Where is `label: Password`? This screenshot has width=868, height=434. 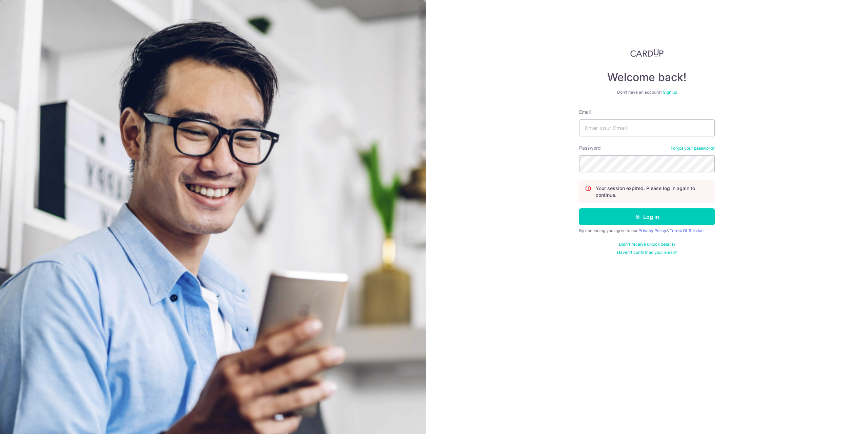 label: Password is located at coordinates (590, 148).